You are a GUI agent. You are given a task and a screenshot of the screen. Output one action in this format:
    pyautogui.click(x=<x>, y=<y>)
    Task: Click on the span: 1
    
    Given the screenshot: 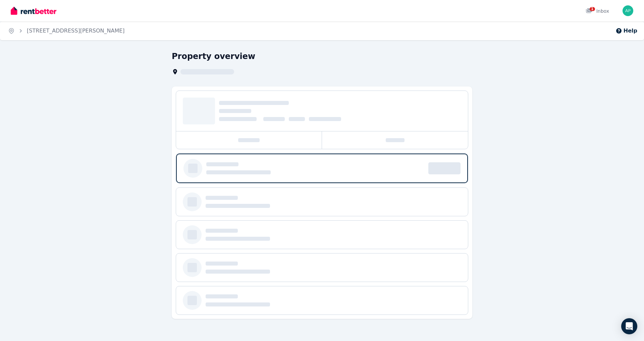 What is the action you would take?
    pyautogui.click(x=592, y=9)
    